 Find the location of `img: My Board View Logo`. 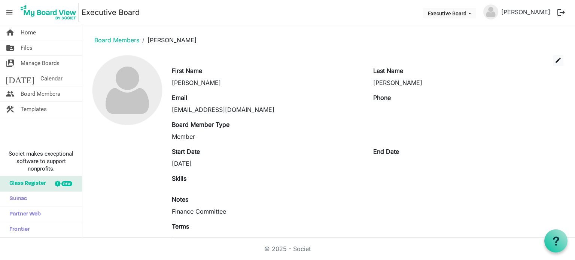

img: My Board View Logo is located at coordinates (48, 12).